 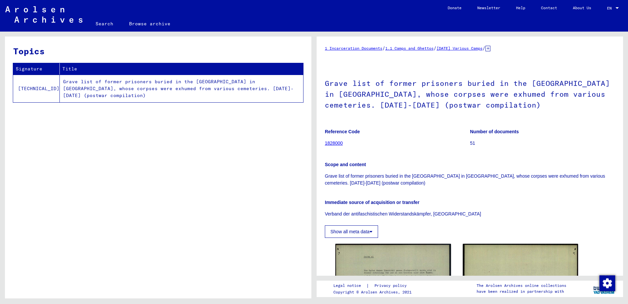 What do you see at coordinates (495, 131) in the screenshot?
I see `b: Number of documents` at bounding box center [495, 131].